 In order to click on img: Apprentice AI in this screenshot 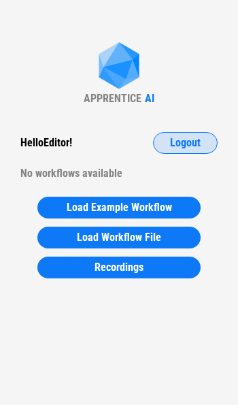, I will do `click(119, 67)`.